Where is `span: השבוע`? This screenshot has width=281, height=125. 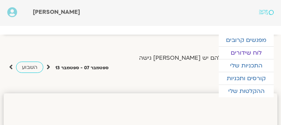 span: השבוע is located at coordinates (30, 67).